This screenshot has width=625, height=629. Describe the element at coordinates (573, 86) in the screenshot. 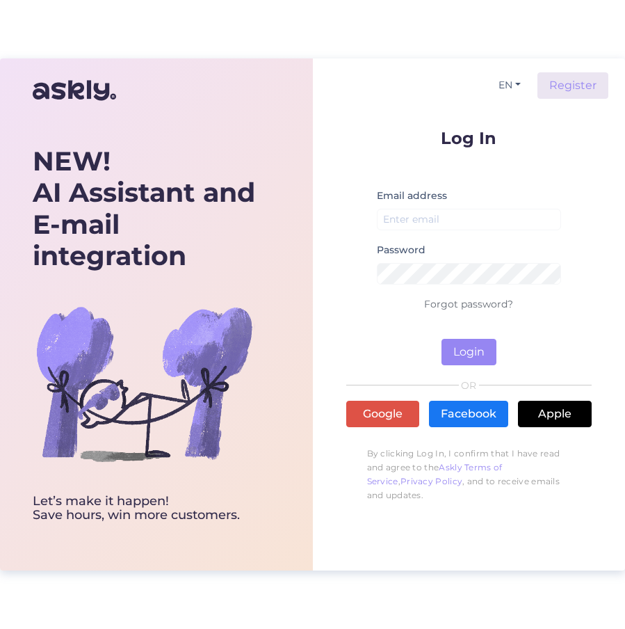

I see `a: Register` at that location.